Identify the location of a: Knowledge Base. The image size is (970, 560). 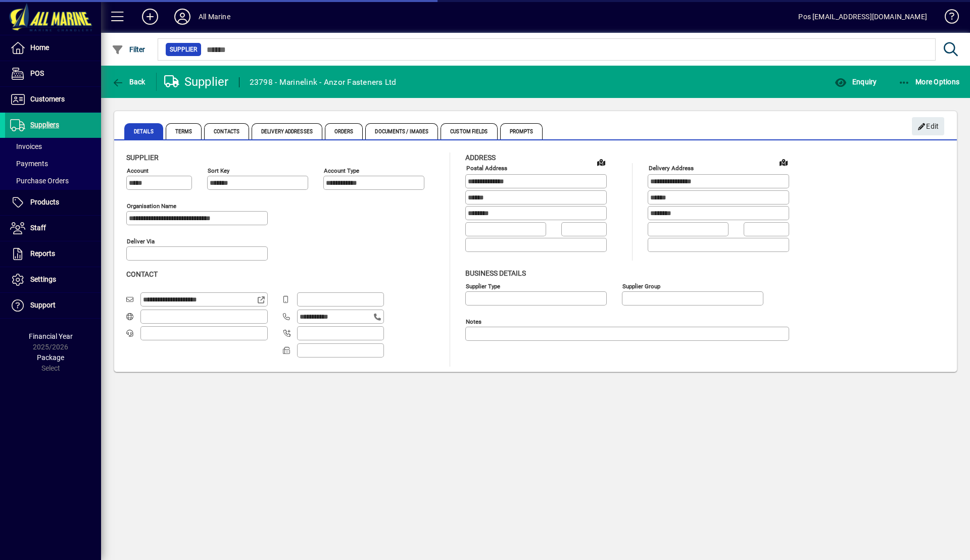
(948, 18).